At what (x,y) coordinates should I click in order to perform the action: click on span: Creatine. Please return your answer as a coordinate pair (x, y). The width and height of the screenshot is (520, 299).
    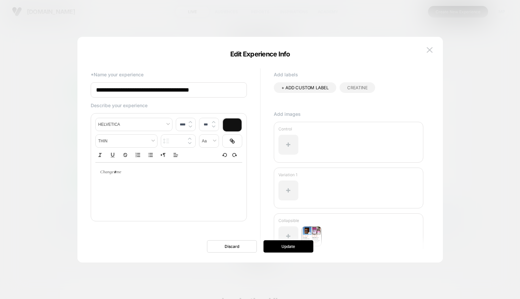
    Looking at the image, I should click on (357, 88).